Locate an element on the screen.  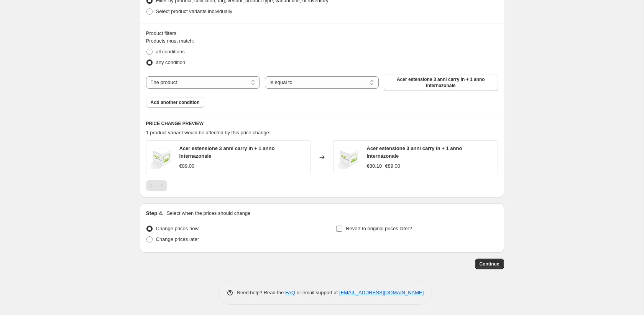
span: Products must match: is located at coordinates (170, 41).